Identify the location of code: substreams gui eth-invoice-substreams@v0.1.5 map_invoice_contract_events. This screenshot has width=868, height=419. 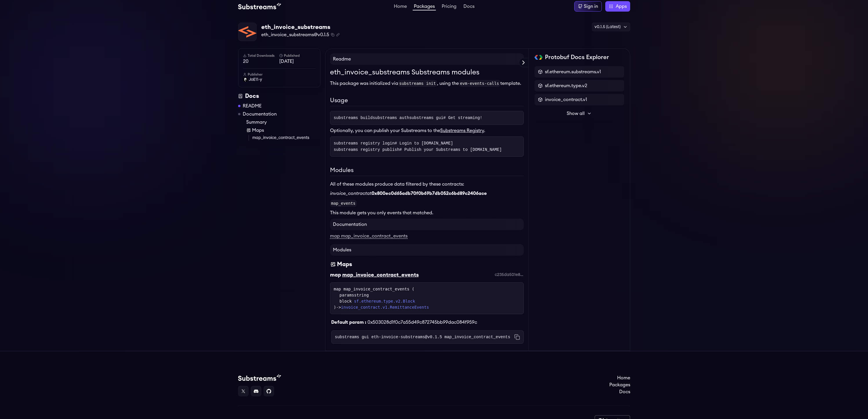
(423, 337).